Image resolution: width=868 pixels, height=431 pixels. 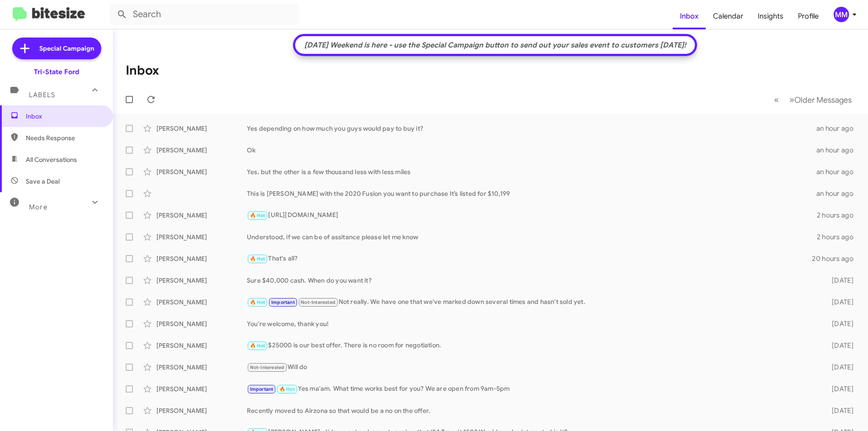 I want to click on button: Previous, so click(x=776, y=99).